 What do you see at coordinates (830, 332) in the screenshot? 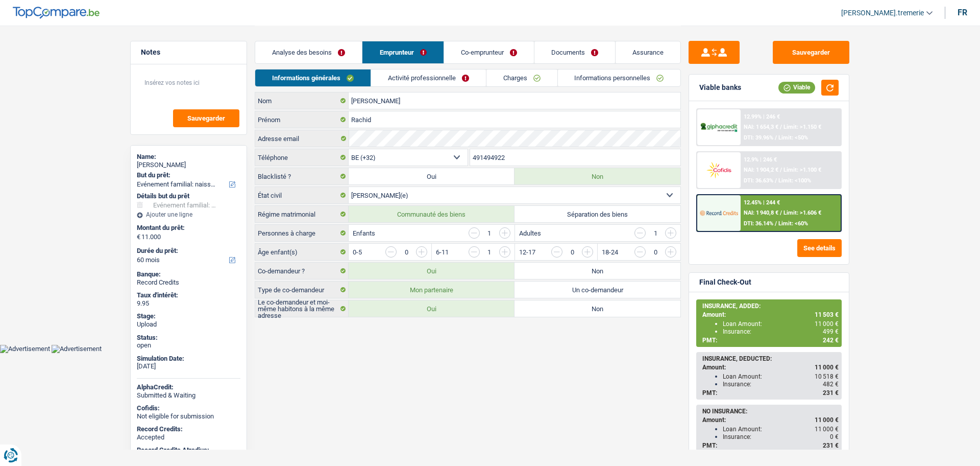
I see `span: 499 €` at bounding box center [830, 332].